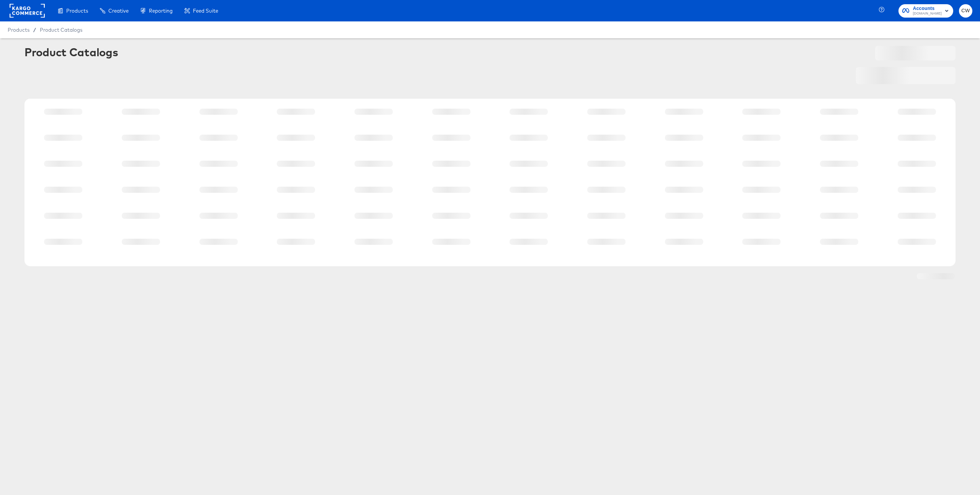 The width and height of the screenshot is (980, 495). What do you see at coordinates (161, 10) in the screenshot?
I see `span: Reporting` at bounding box center [161, 10].